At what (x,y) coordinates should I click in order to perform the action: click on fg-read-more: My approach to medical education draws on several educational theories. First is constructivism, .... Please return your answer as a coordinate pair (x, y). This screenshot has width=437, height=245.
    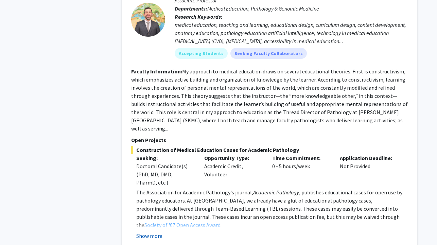
    Looking at the image, I should click on (269, 100).